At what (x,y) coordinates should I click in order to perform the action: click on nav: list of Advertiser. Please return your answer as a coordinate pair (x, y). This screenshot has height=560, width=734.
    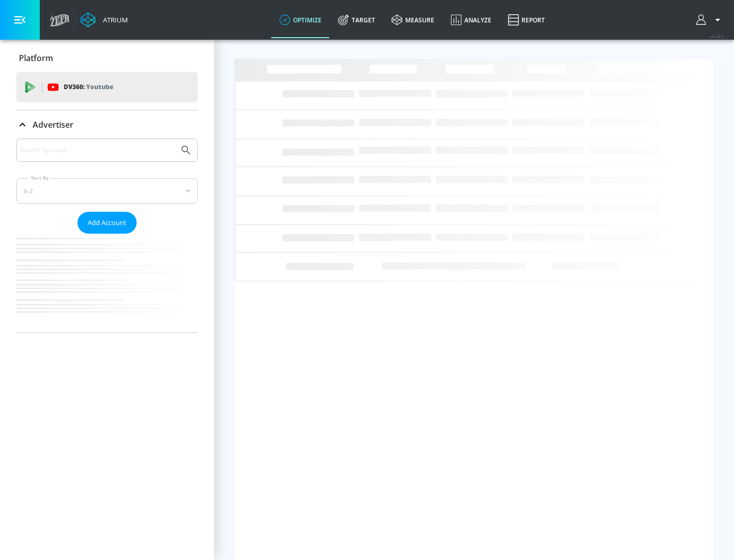
    Looking at the image, I should click on (107, 283).